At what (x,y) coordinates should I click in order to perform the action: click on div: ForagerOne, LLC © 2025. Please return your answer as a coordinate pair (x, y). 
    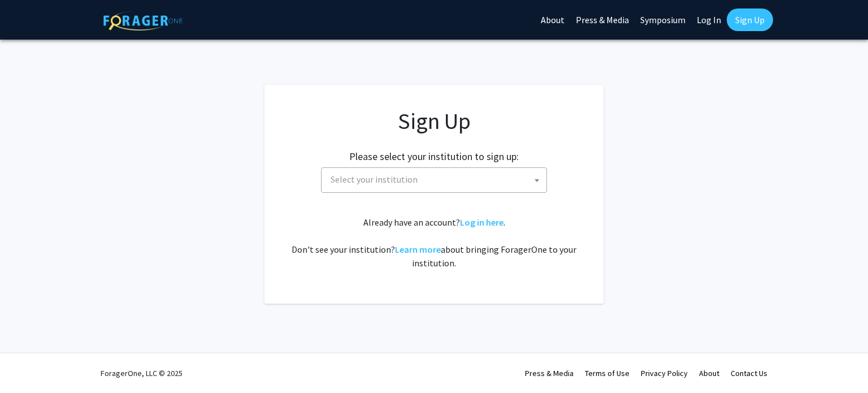
    Looking at the image, I should click on (141, 373).